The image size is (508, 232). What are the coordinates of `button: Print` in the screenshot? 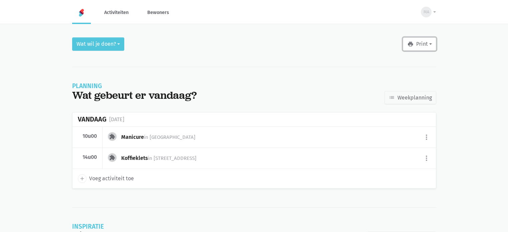 It's located at (419, 44).